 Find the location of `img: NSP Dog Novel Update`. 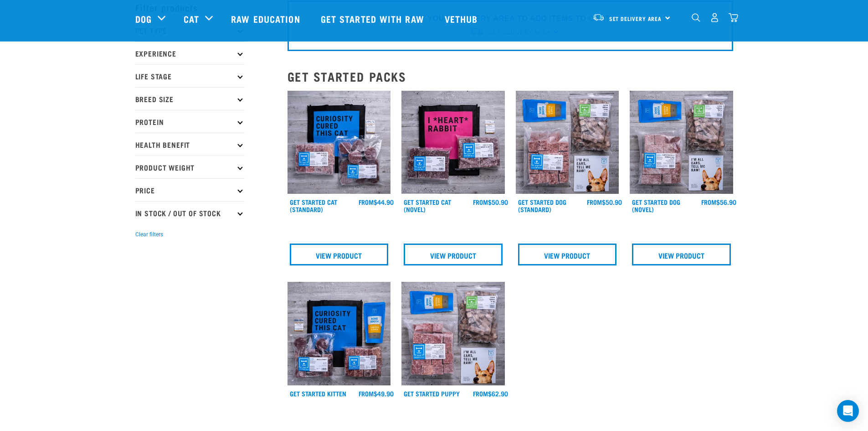

img: NSP Dog Novel Update is located at coordinates (681, 142).